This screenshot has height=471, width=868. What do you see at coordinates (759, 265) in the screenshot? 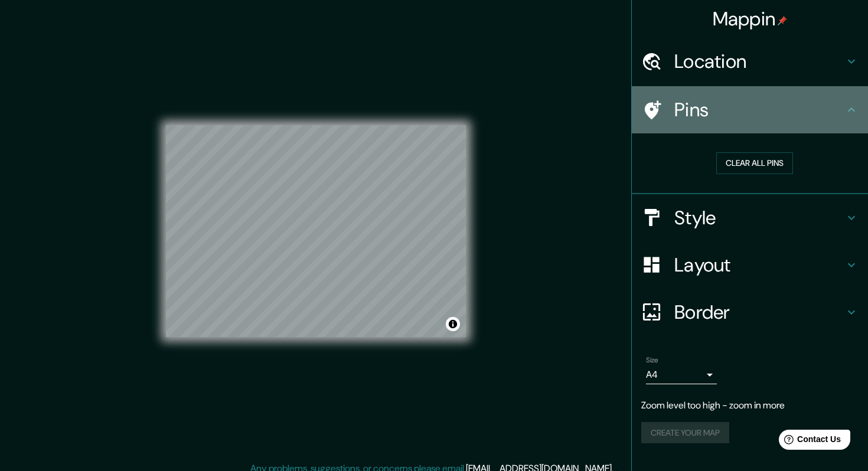
I see `h4: Layout` at bounding box center [759, 265].